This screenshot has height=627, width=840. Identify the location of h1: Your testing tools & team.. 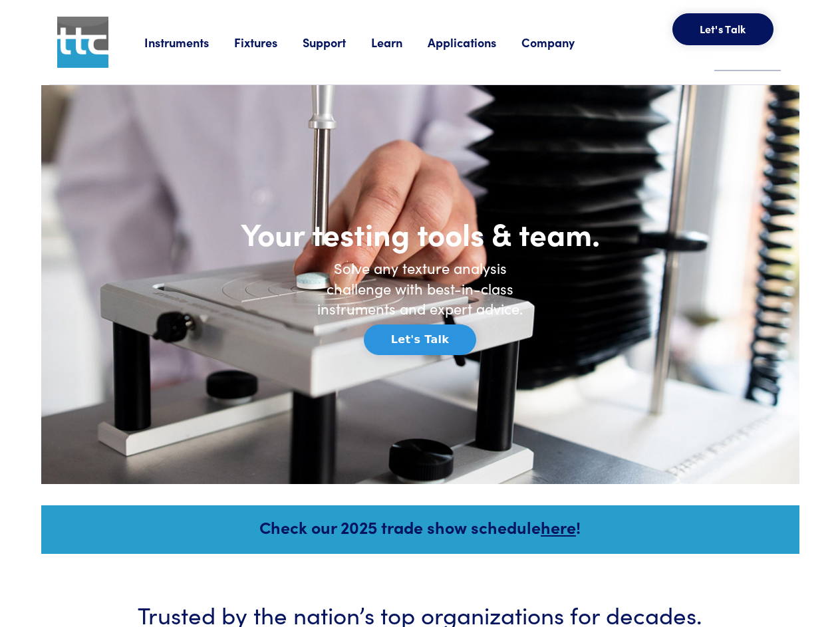
(420, 234).